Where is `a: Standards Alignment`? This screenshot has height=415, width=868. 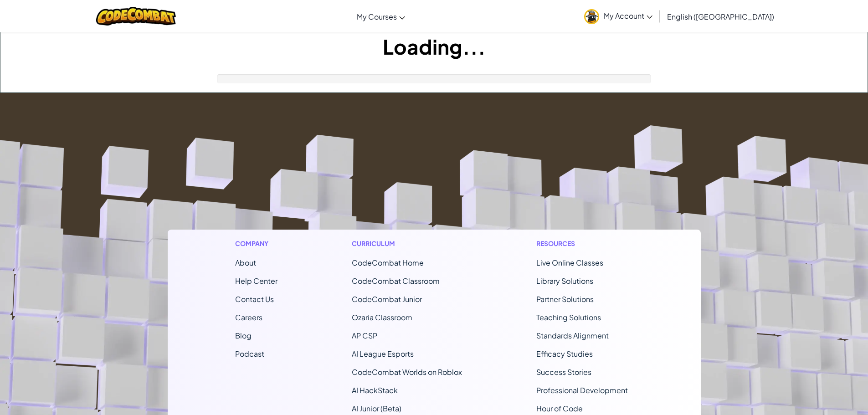
a: Standards Alignment is located at coordinates (572, 335).